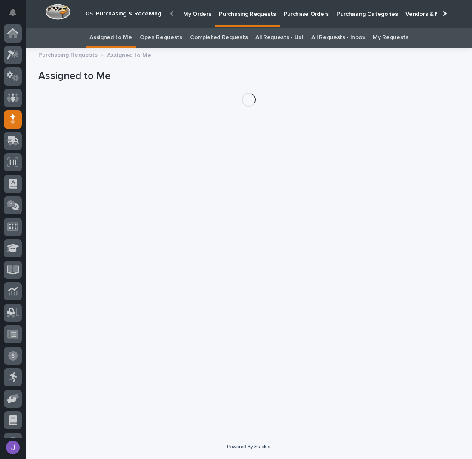 The width and height of the screenshot is (472, 459). Describe the element at coordinates (248, 446) in the screenshot. I see `a: Powered By Stacker` at that location.